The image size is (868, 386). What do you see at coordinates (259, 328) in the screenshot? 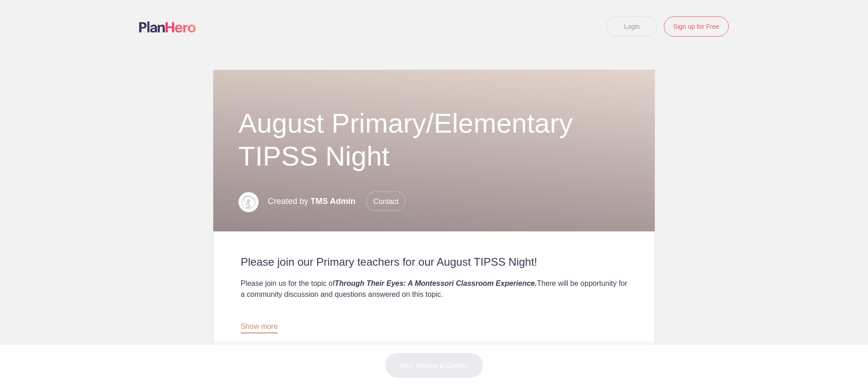
I see `a: Show more` at bounding box center [259, 328].